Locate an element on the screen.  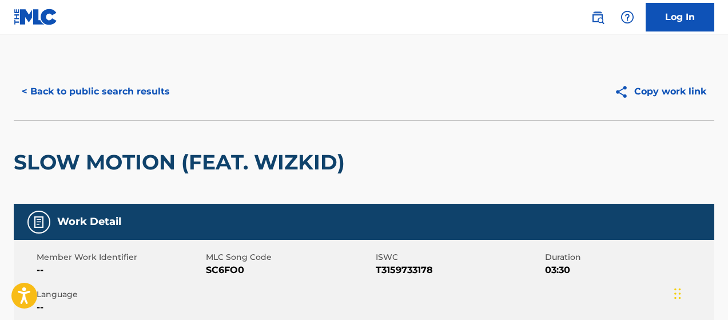
div: Drag is located at coordinates (677, 293).